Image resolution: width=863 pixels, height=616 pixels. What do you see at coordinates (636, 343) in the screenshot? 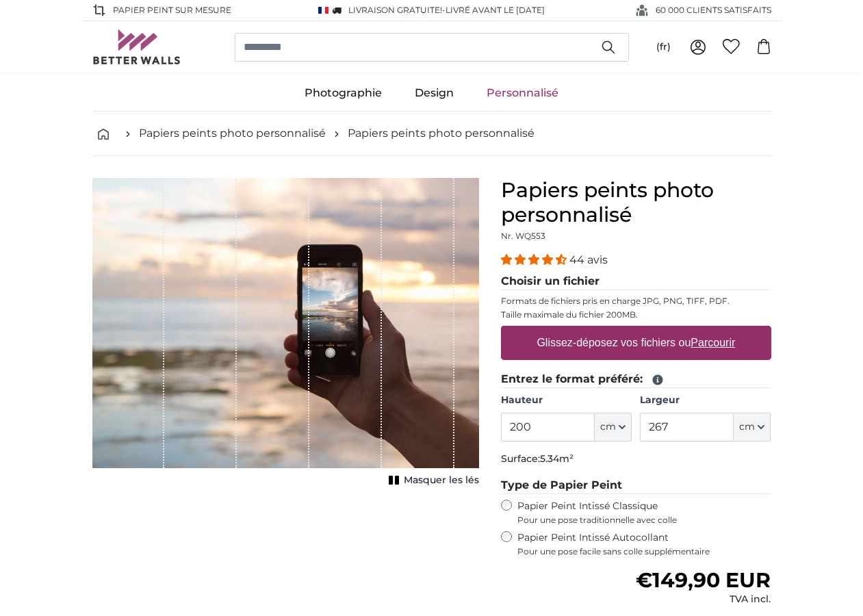
I see `label: Glissez-déposez vos fichiers ou` at bounding box center [636, 343].